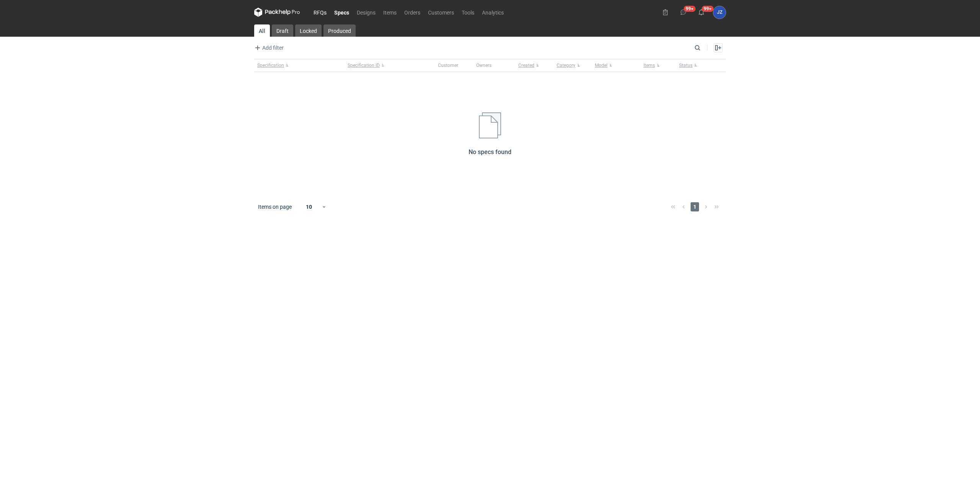  What do you see at coordinates (490, 152) in the screenshot?
I see `h2: No specs found` at bounding box center [490, 152].